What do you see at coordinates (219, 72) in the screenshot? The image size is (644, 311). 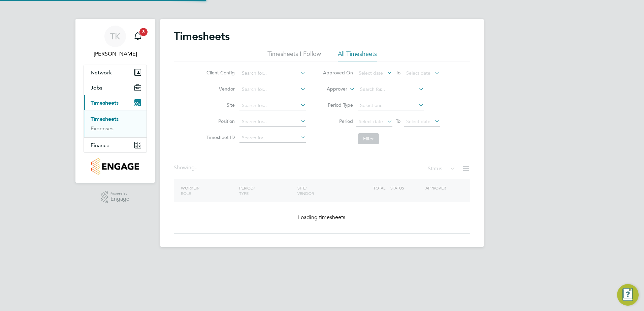 I see `label: Client Config` at bounding box center [219, 72].